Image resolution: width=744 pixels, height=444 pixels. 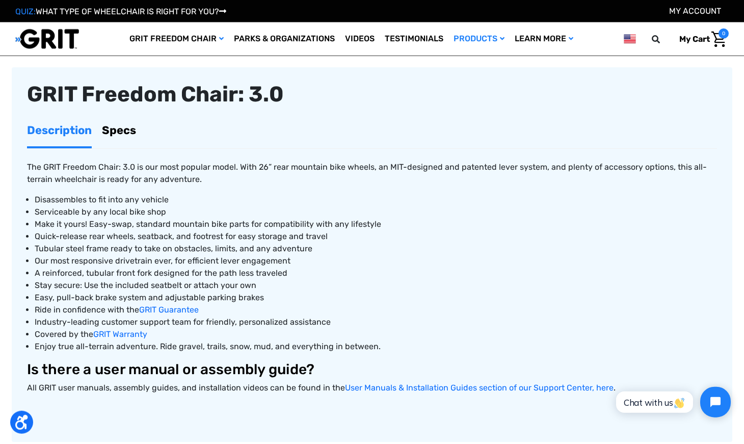 I want to click on span: Disassembles to fit into any vehicle, so click(x=101, y=199).